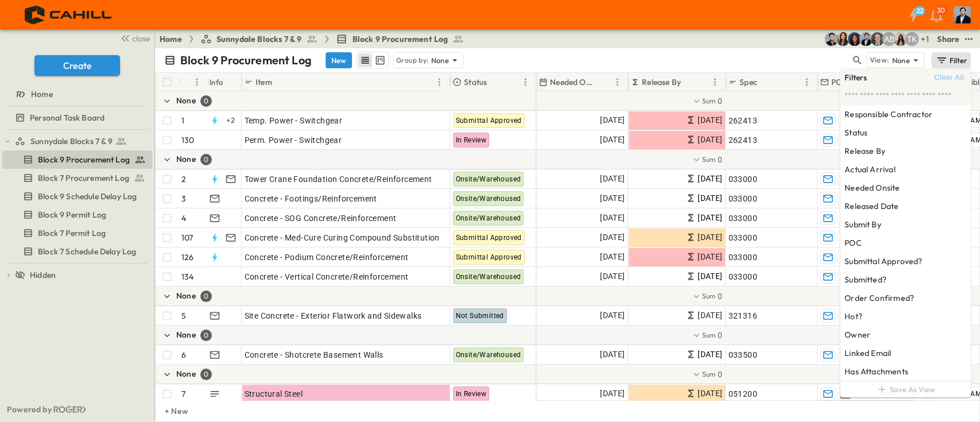  What do you see at coordinates (920, 11) in the screenshot?
I see `h6: 22` at bounding box center [920, 11].